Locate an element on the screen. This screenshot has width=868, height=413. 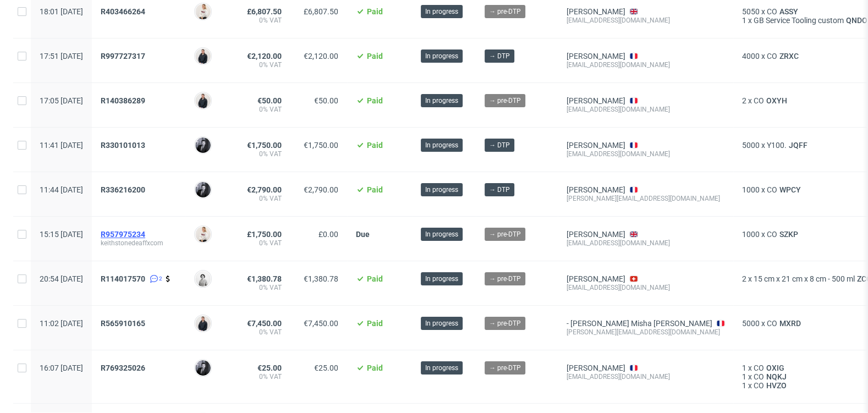
a: ASSY is located at coordinates (788, 11).